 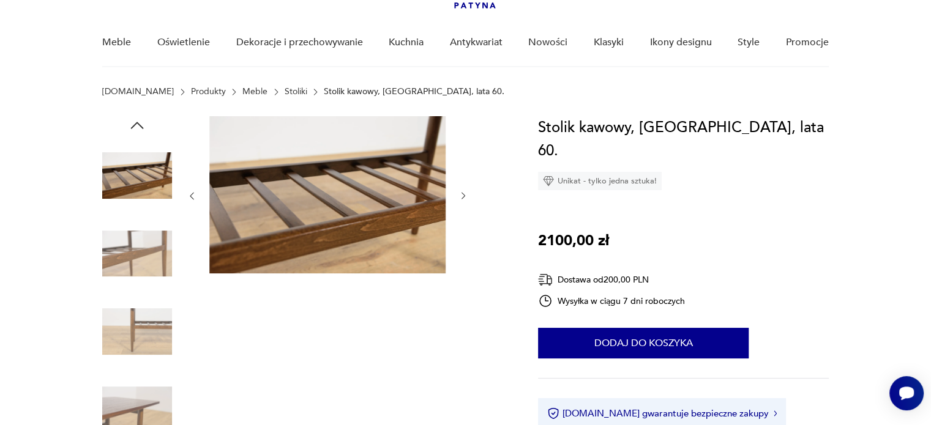 What do you see at coordinates (476, 42) in the screenshot?
I see `a: Antykwariat` at bounding box center [476, 42].